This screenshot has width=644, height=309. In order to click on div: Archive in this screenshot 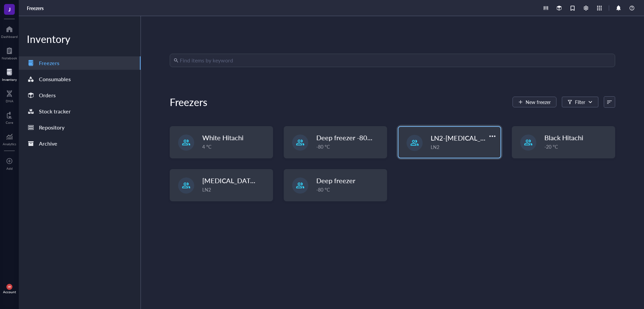, I will do `click(48, 144)`.